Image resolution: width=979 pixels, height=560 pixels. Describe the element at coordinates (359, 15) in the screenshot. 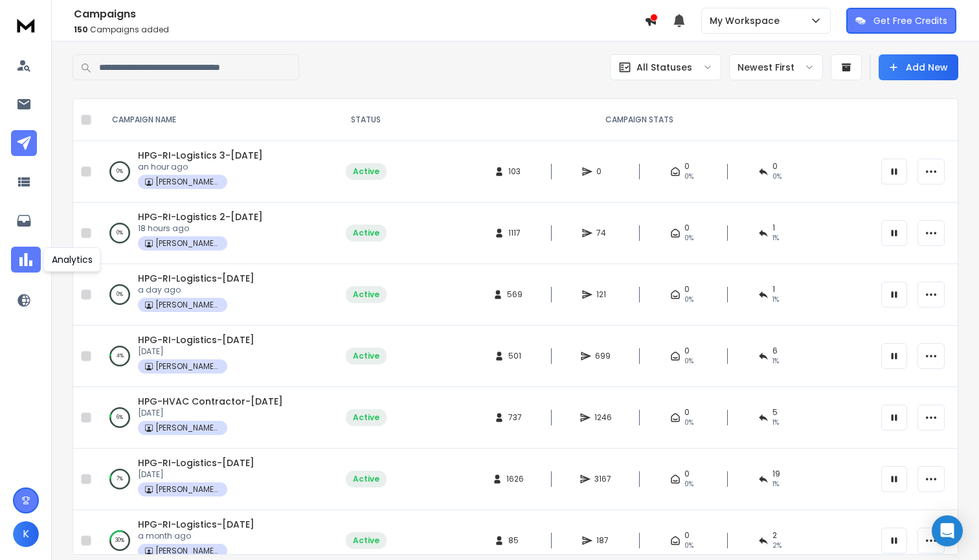

I see `h1: Campaigns` at that location.